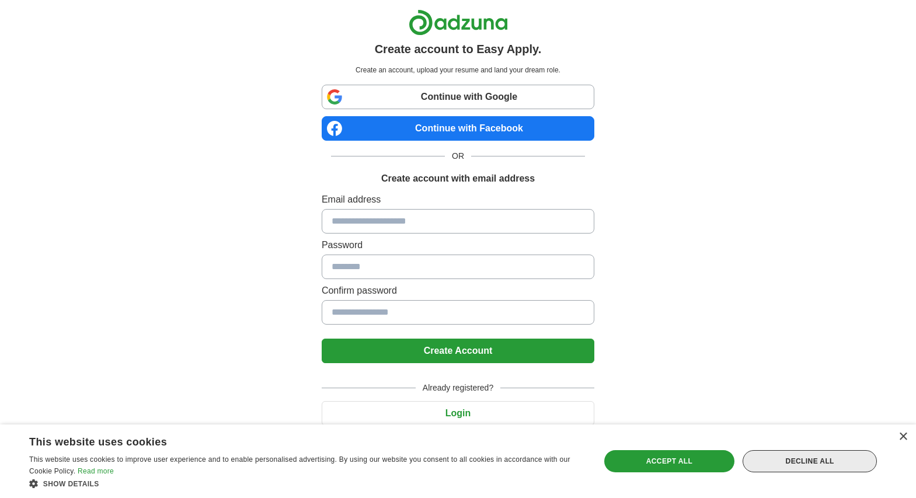 This screenshot has width=916, height=498. Describe the element at coordinates (458, 291) in the screenshot. I see `label: Confirm password` at that location.